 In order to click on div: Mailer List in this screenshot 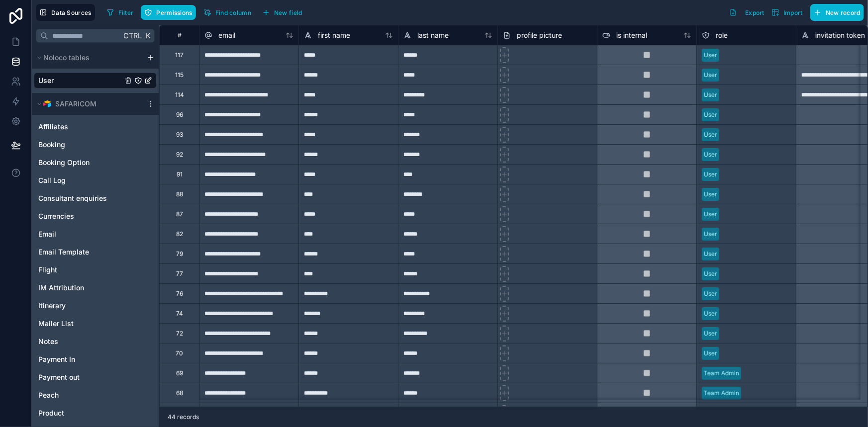, I will do `click(95, 324)`.